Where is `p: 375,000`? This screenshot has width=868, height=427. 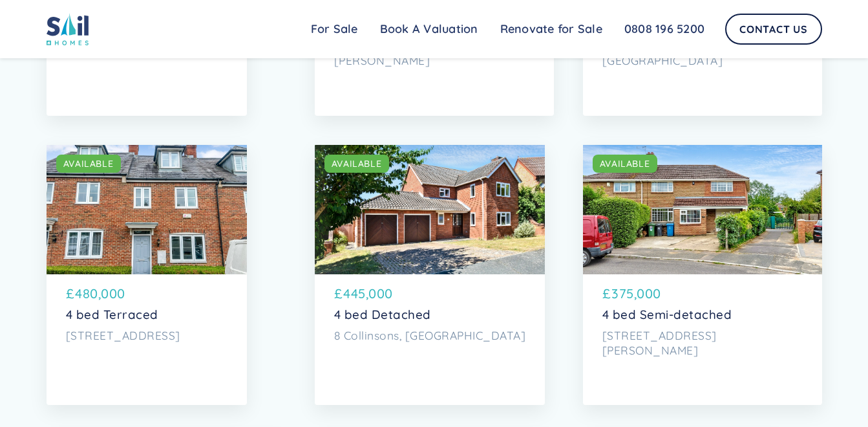 p: 375,000 is located at coordinates (636, 294).